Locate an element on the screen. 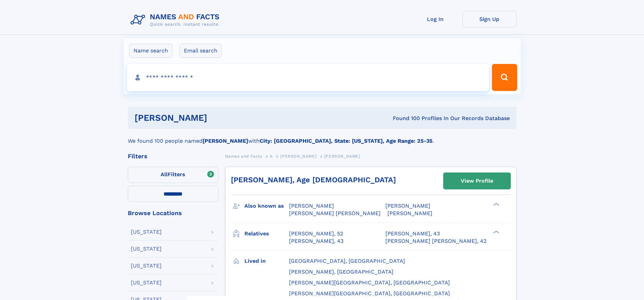 The height and width of the screenshot is (300, 644). span: A is located at coordinates (271, 156).